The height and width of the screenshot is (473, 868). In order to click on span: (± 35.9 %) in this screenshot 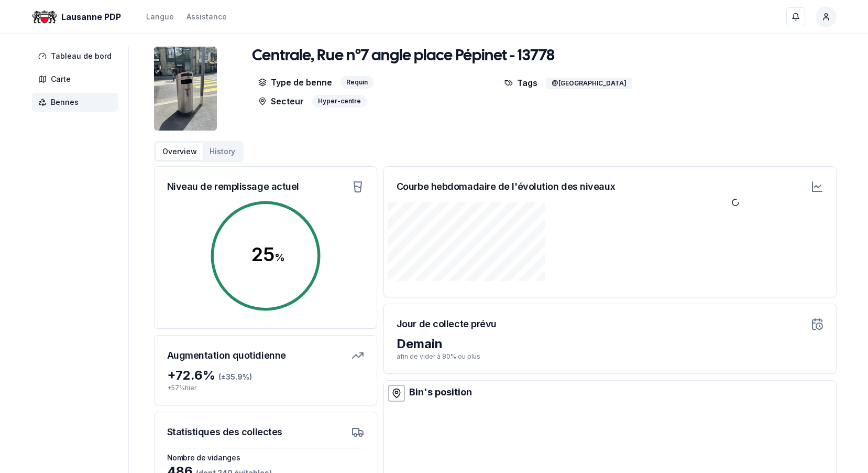, I will do `click(235, 376)`.